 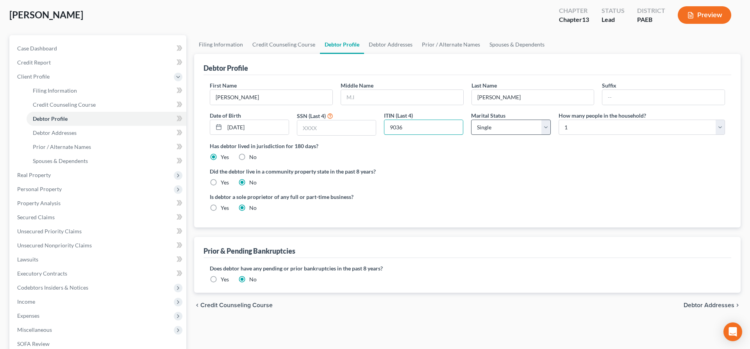 What do you see at coordinates (467, 146) in the screenshot?
I see `label: Has debtor lived in jurisdiction for 180 days?` at bounding box center [467, 146].